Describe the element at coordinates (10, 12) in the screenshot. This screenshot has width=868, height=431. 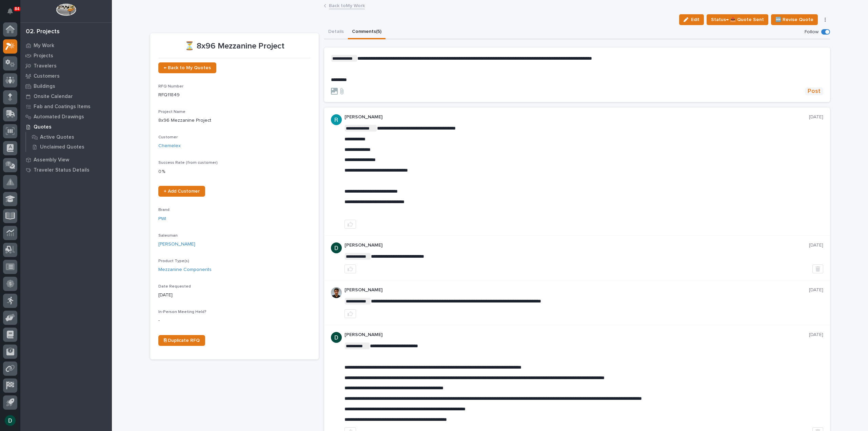
I see `button: Notifications` at that location.